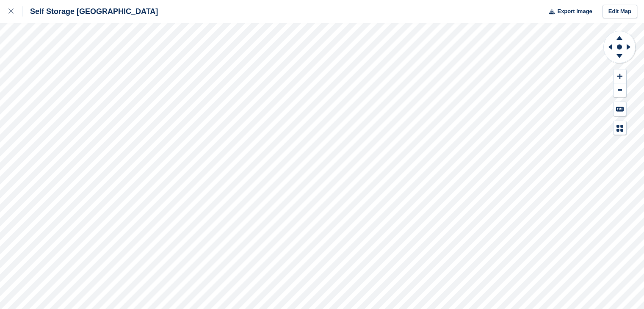  Describe the element at coordinates (620, 128) in the screenshot. I see `button: Map Legend` at that location.